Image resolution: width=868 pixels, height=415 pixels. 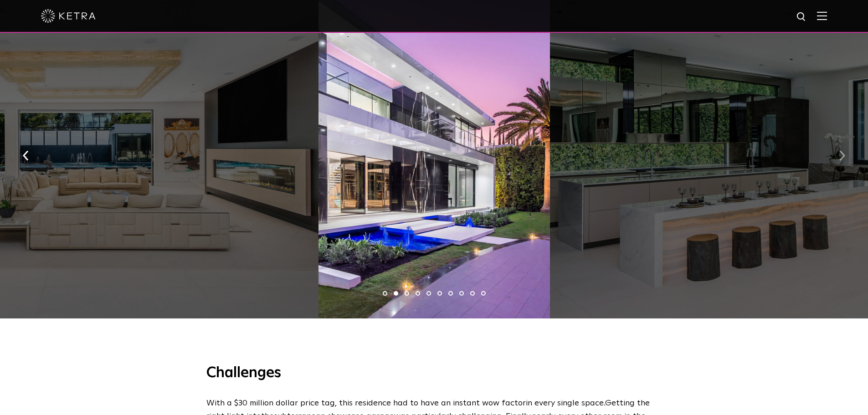 What do you see at coordinates (565, 403) in the screenshot?
I see `span: in every single space` at bounding box center [565, 403].